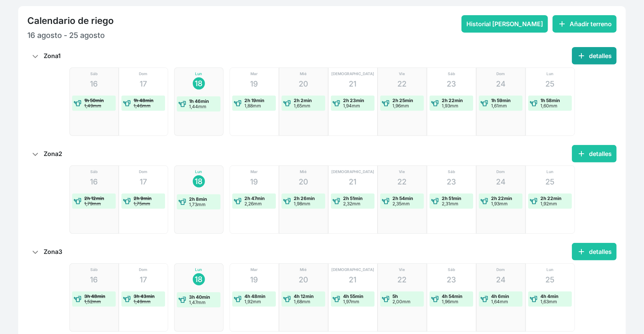 The width and height of the screenshot is (644, 334). Describe the element at coordinates (304, 296) in the screenshot. I see `strong: 4h 12min` at that location.